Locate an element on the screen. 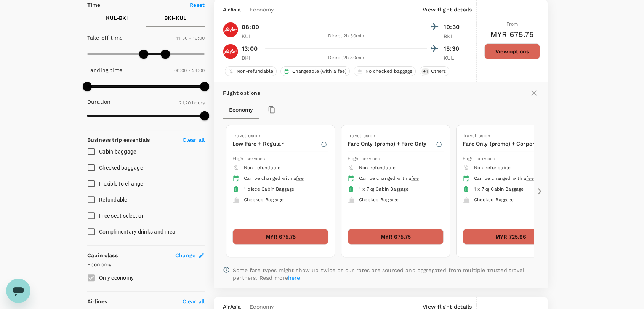 The width and height of the screenshot is (644, 309). p: Fare Only (promo) + Corporate Lite is located at coordinates (506, 144).